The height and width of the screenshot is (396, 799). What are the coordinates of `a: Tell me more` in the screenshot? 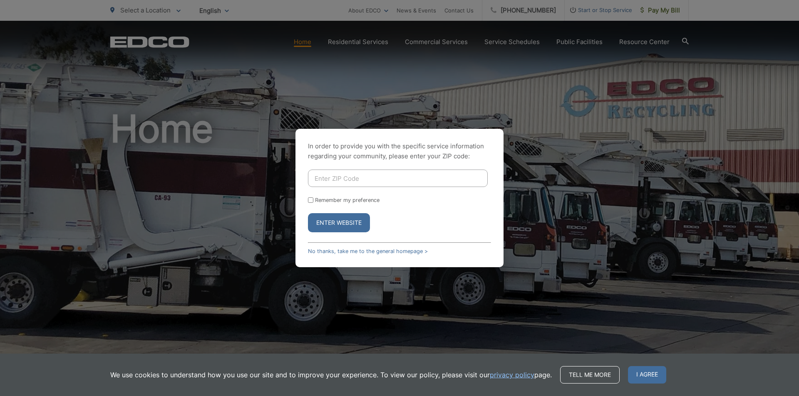 It's located at (589, 375).